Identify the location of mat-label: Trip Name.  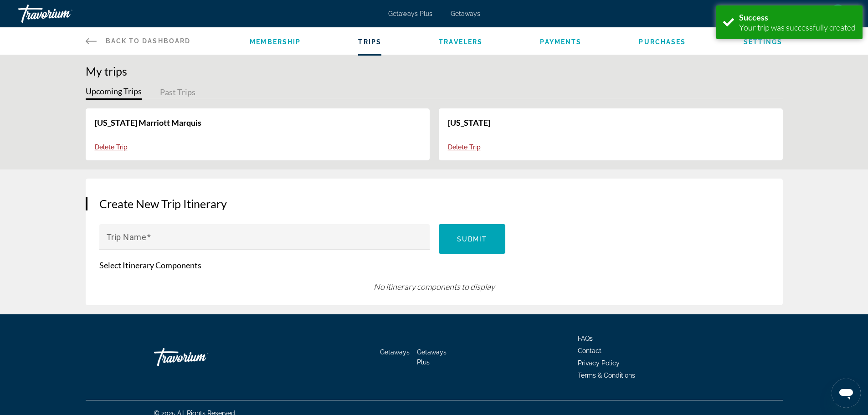
(126, 237).